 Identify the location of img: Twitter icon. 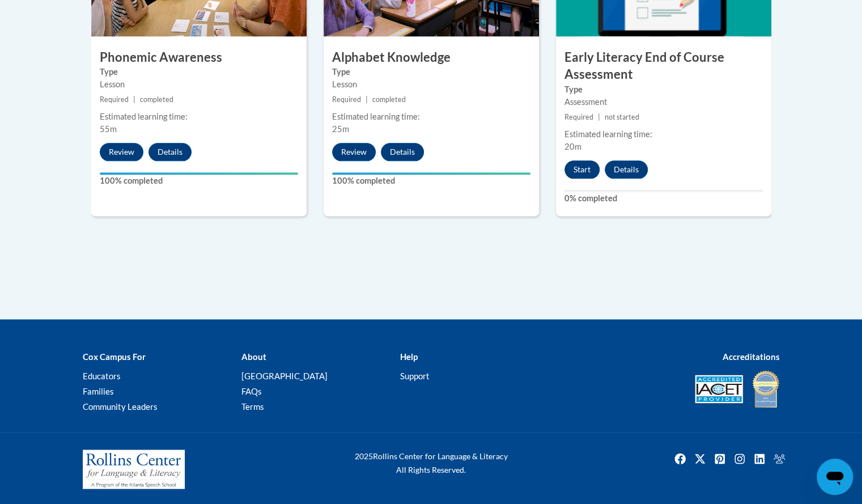
(700, 459).